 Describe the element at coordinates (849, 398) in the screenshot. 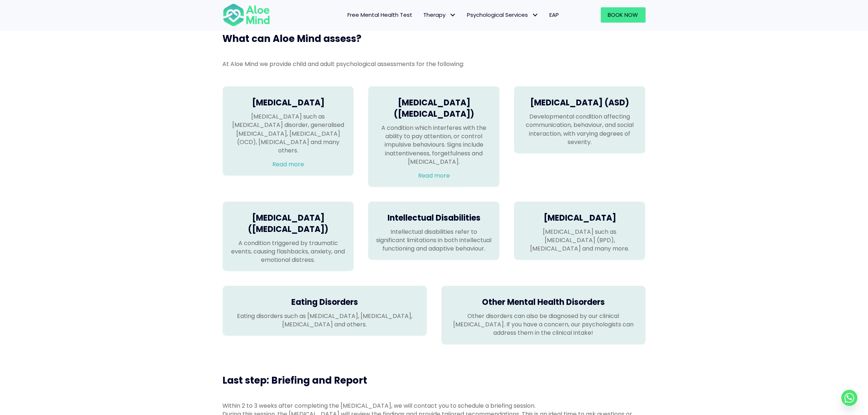

I see `a: Whatsapp` at that location.